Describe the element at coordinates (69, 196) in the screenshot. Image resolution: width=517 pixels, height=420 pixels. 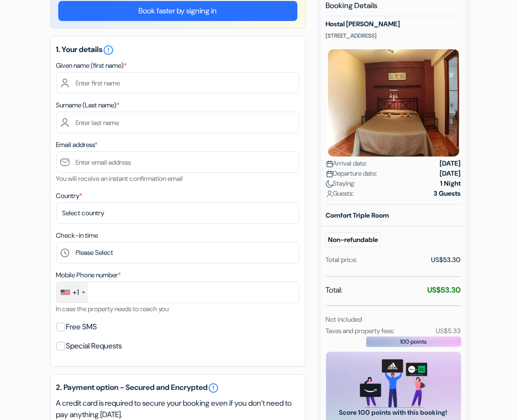
I see `label: Country` at that location.